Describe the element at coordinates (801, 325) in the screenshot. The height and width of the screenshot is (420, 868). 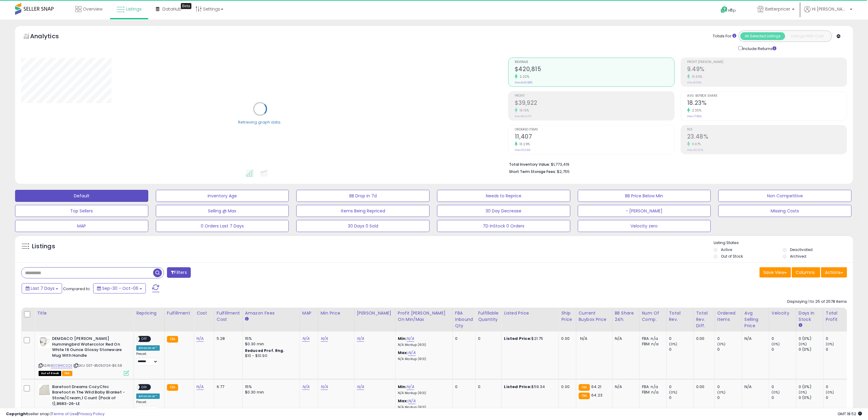
I see `small: Days In Stock.` at that location.